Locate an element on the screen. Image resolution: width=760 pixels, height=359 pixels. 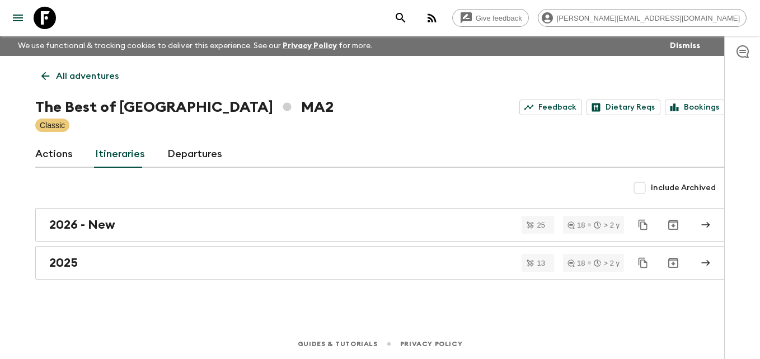
button: Dismiss is located at coordinates (685, 46).